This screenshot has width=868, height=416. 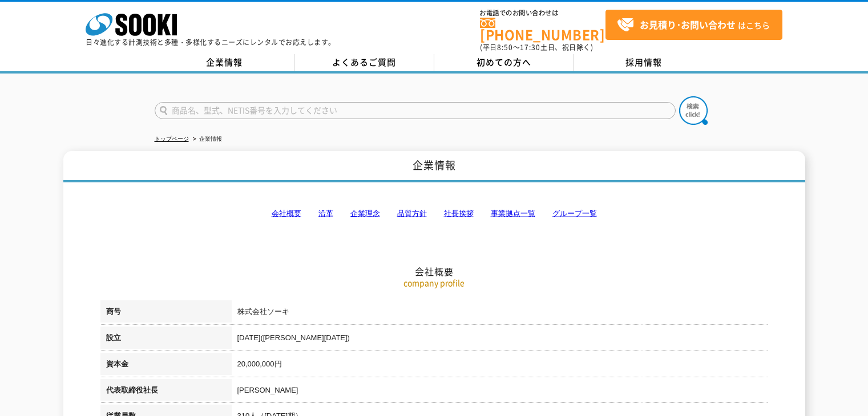 I want to click on a: 事業拠点一覧, so click(x=513, y=214).